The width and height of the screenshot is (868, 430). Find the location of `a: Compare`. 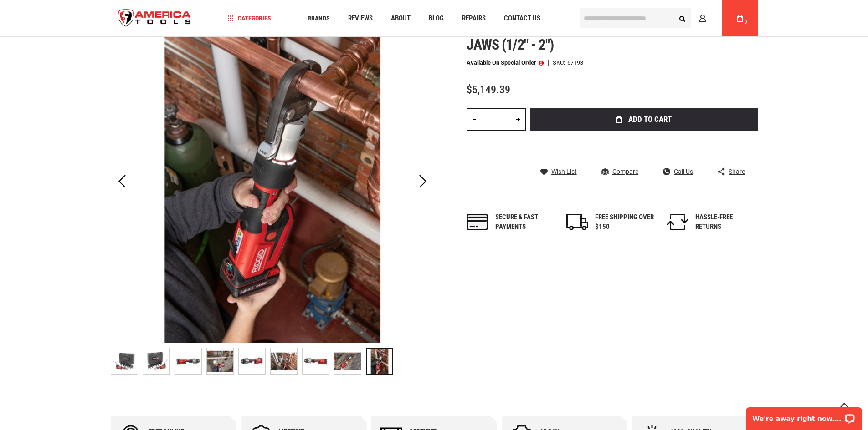

a: Compare is located at coordinates (619, 172).